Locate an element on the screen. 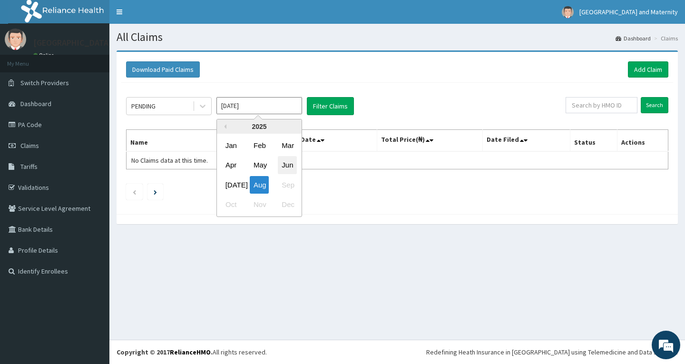 The height and width of the screenshot is (364, 685). input: Search by HMO ID is located at coordinates (601, 105).